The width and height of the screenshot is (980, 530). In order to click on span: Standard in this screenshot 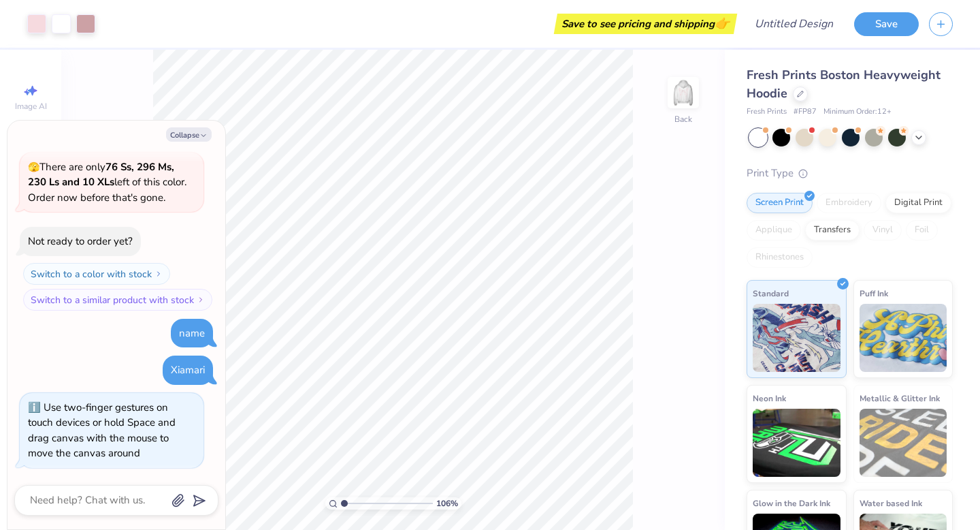, I will do `click(770, 292)`.